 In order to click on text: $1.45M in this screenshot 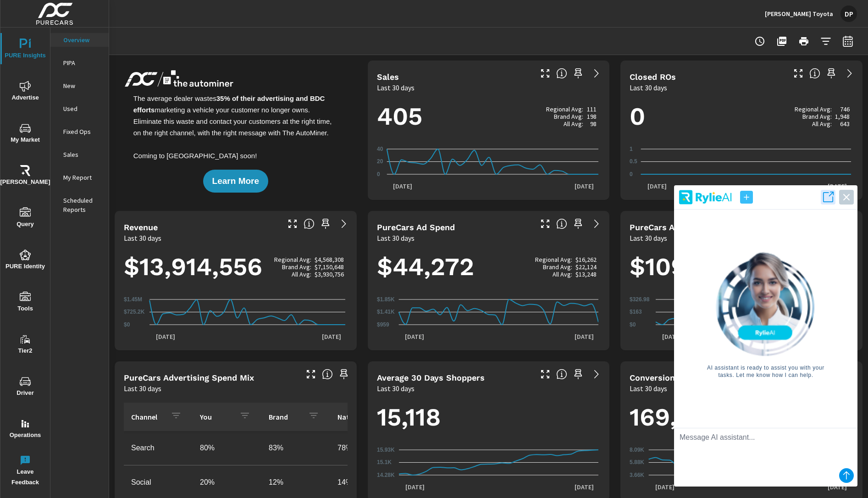, I will do `click(133, 300)`.